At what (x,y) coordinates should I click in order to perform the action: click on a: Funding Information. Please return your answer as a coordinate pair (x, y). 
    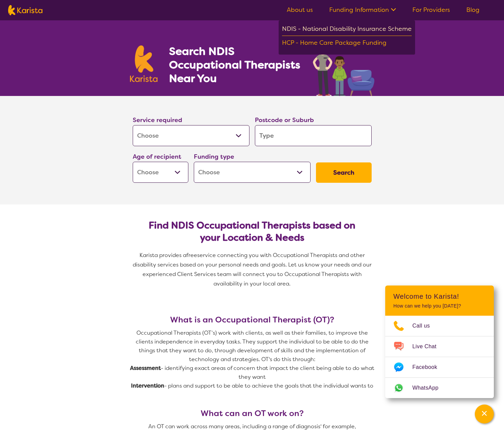
    Looking at the image, I should click on (363, 9).